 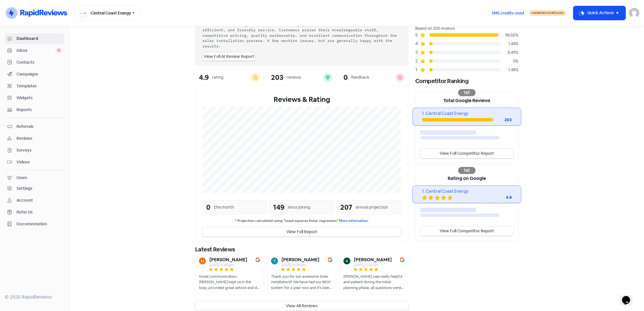 I want to click on a: Settings, so click(x=34, y=188).